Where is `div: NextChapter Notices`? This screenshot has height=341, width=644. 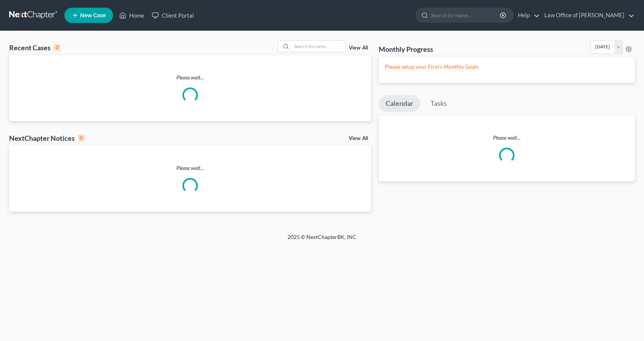
div: NextChapter Notices is located at coordinates (47, 138).